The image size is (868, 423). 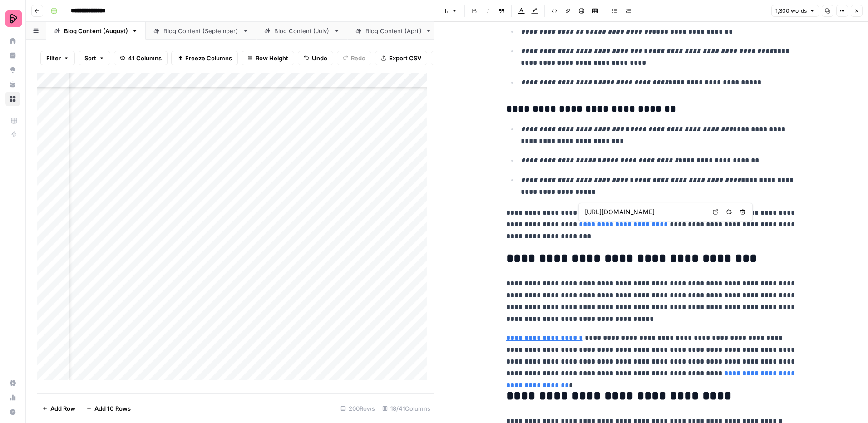 What do you see at coordinates (320, 58) in the screenshot?
I see `span: Undo` at bounding box center [320, 58].